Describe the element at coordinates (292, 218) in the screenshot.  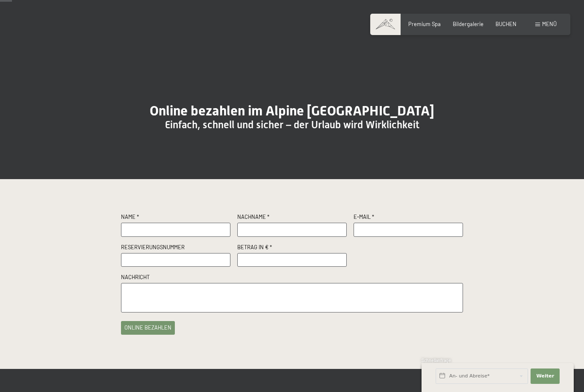
I see `label: Nachname *` at that location.